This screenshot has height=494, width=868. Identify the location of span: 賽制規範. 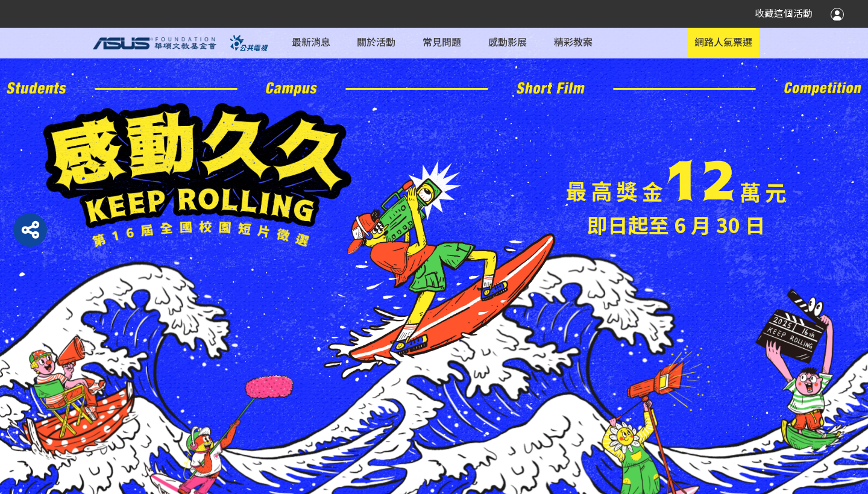
(376, 61).